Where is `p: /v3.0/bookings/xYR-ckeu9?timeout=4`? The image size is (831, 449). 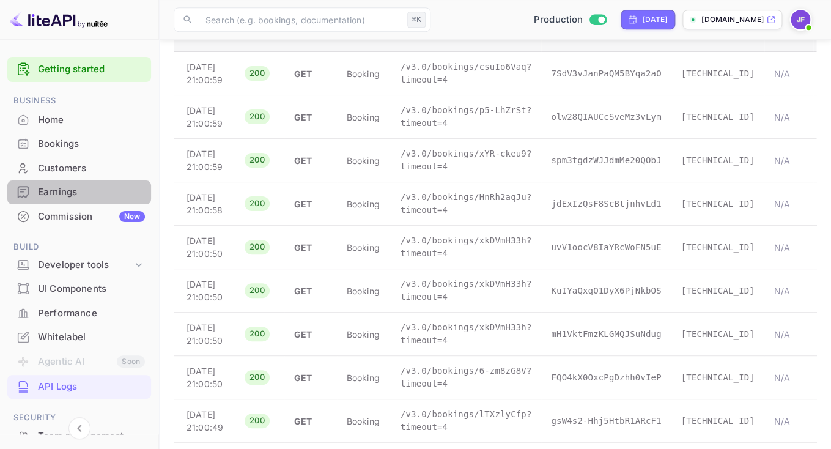
p: /v3.0/bookings/xYR-ckeu9?timeout=4 is located at coordinates (466, 160).